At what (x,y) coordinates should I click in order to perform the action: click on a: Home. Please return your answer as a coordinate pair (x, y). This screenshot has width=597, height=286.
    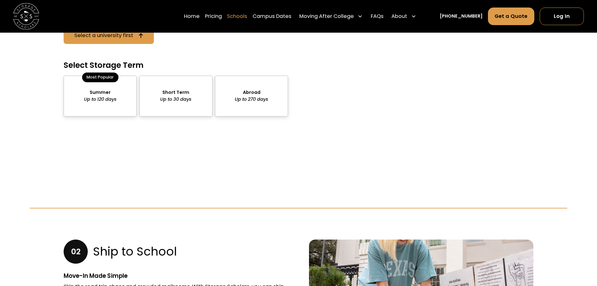
    Looking at the image, I should click on (192, 16).